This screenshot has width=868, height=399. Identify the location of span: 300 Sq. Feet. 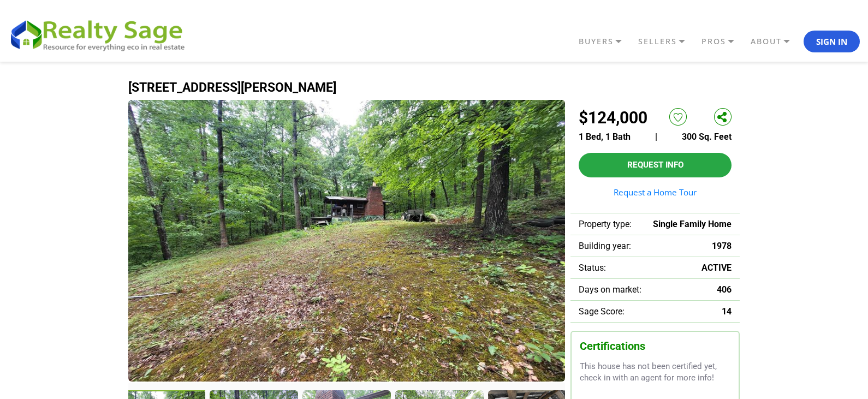
(707, 137).